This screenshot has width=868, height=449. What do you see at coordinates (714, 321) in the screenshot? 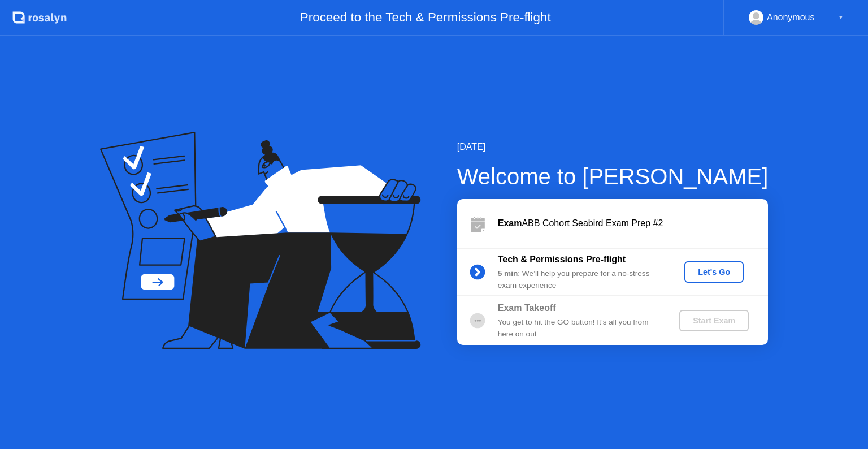
I see `div: Start Exam` at bounding box center [714, 321].